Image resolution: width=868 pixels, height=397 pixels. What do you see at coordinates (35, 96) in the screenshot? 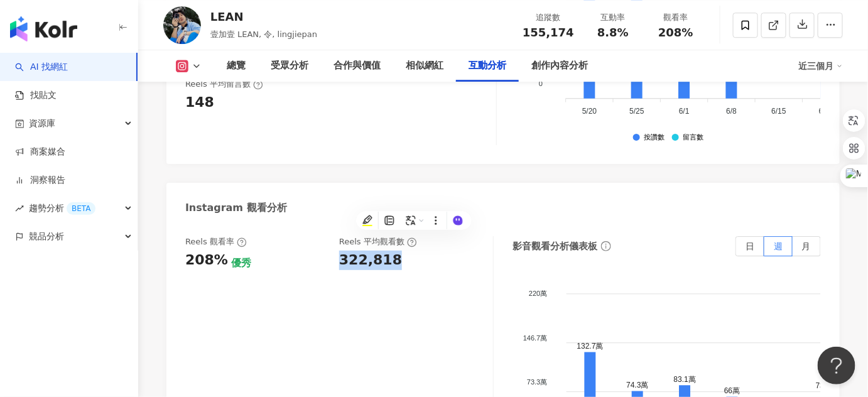
I see `a: 找貼文` at bounding box center [35, 96].